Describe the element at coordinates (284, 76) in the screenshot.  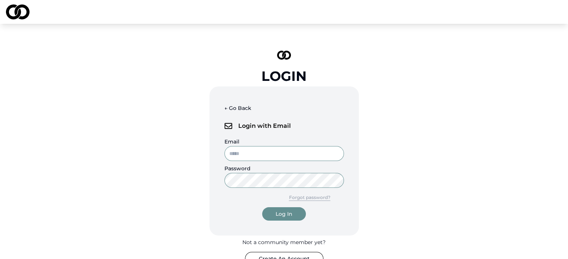
I see `div: Login` at that location.